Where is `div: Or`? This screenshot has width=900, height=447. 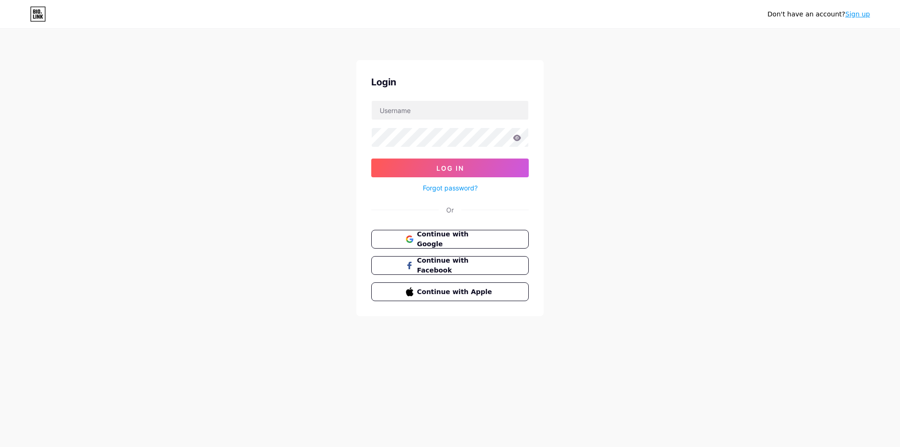
div: Or is located at coordinates (450, 209).